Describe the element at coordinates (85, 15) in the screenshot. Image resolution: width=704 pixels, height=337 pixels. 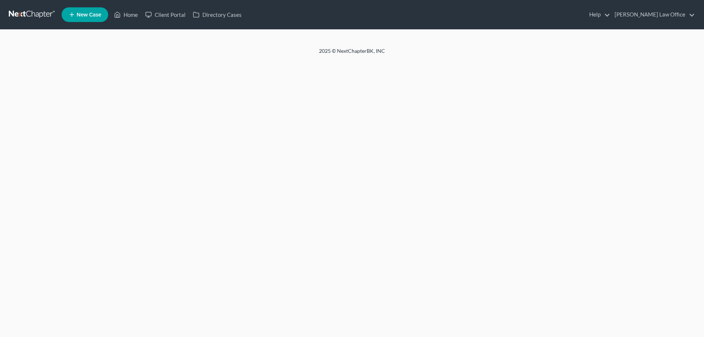
I see `new-legal-case-button: New Case` at that location.